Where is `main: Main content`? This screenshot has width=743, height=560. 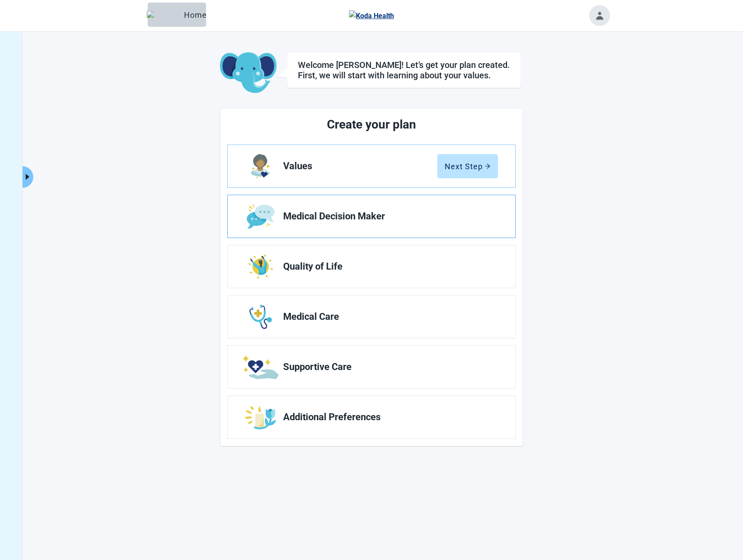
main: Main content is located at coordinates (371, 249).